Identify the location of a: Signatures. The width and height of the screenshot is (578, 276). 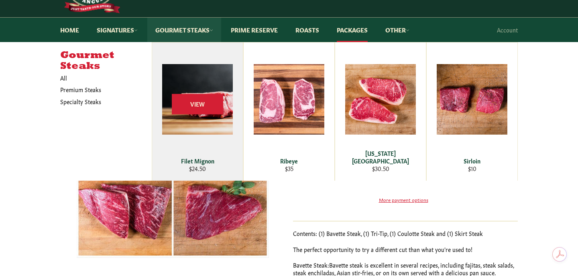
(117, 30).